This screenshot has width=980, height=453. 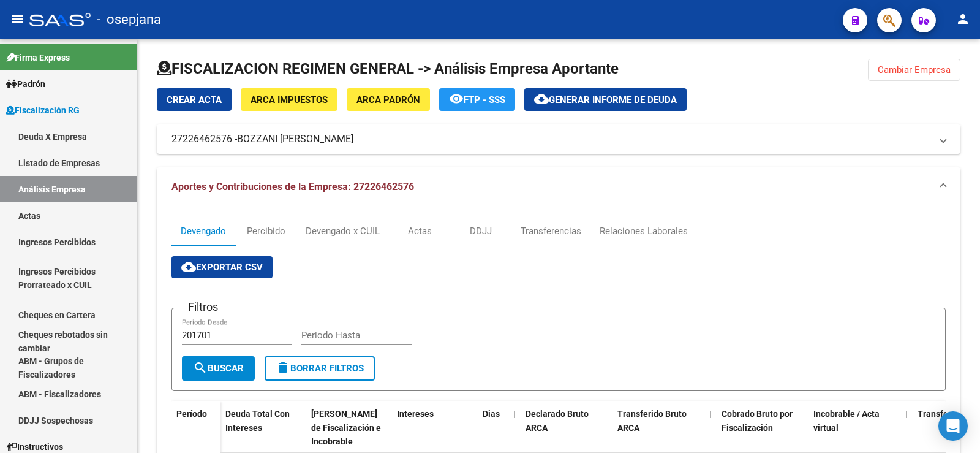 I want to click on div: Relaciones Laborales, so click(x=644, y=231).